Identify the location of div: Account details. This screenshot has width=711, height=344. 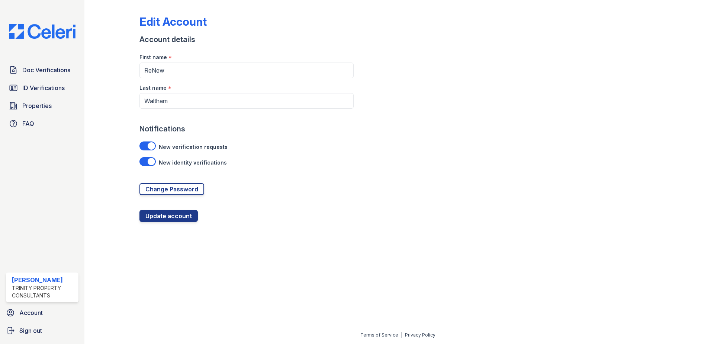
(247, 39).